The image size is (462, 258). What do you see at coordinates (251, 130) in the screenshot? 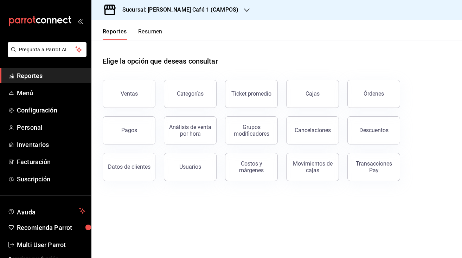
I see `button: Grupos modificadores` at bounding box center [251, 130].